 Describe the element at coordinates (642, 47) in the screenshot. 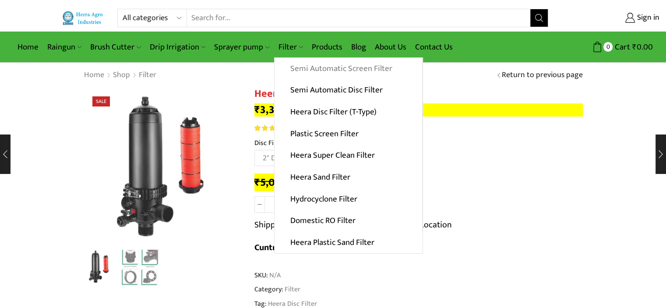

I see `bdi: 0.00` at that location.